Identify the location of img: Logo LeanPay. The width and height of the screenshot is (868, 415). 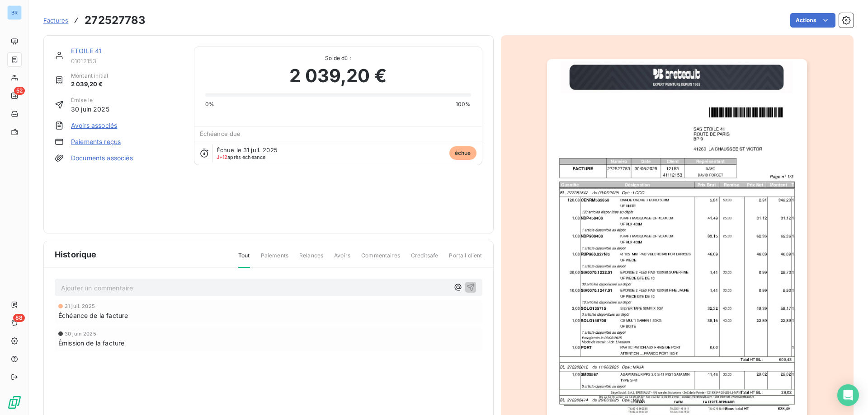
(14, 403).